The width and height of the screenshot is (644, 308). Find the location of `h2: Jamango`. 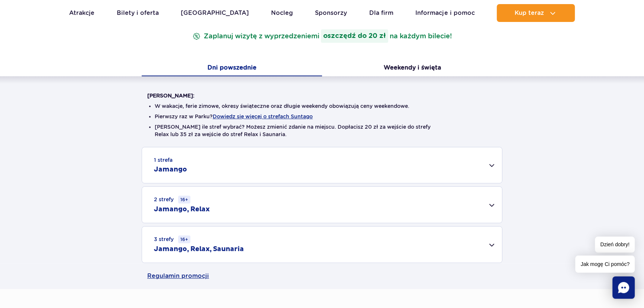

h2: Jamango is located at coordinates (170, 170).